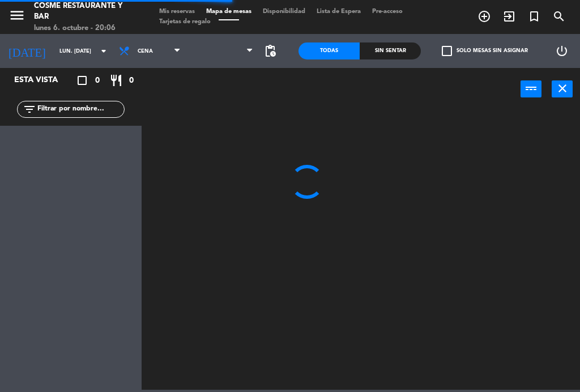  I want to click on input: Filtrar por nombre..., so click(80, 110).